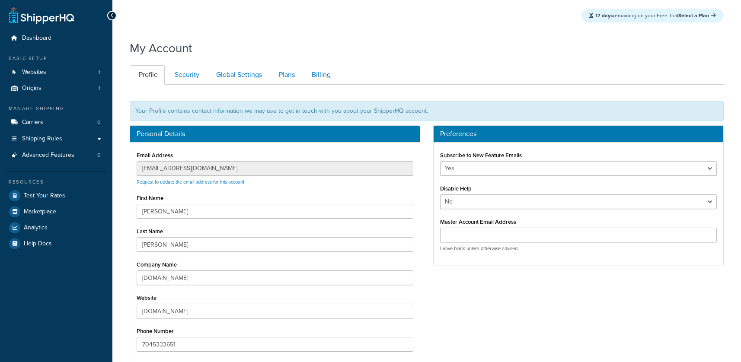  I want to click on strong: 17 days, so click(604, 16).